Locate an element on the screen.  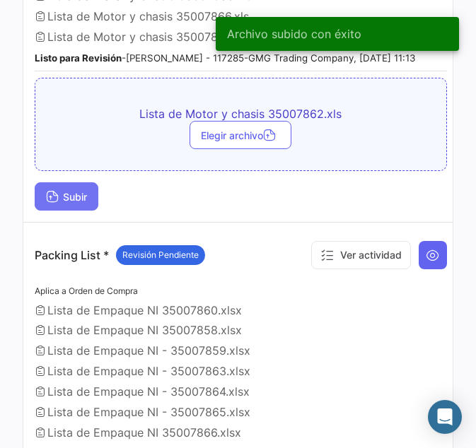
span: Lista de Empaque NI - 35007863.xlsx is located at coordinates (149, 371).